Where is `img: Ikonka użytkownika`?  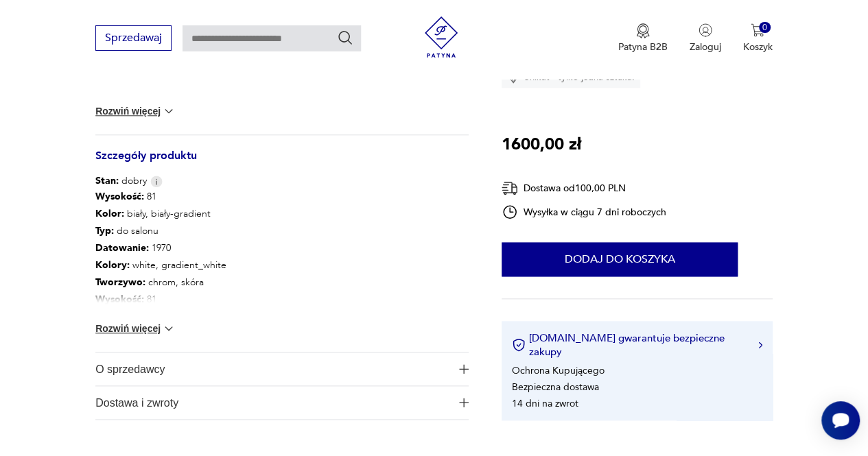 img: Ikonka użytkownika is located at coordinates (705, 30).